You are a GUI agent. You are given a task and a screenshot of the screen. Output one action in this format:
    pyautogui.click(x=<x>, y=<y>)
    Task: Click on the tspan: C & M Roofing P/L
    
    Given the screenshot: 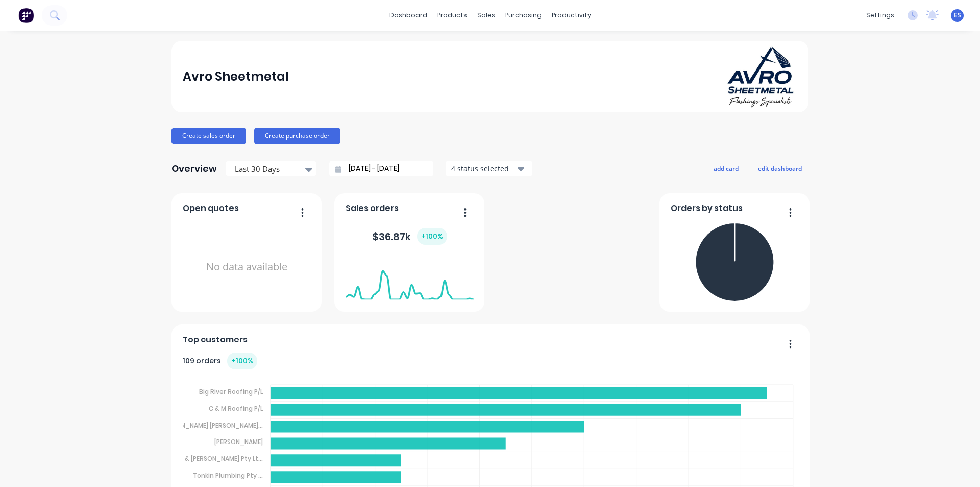 What is the action you would take?
    pyautogui.click(x=236, y=408)
    